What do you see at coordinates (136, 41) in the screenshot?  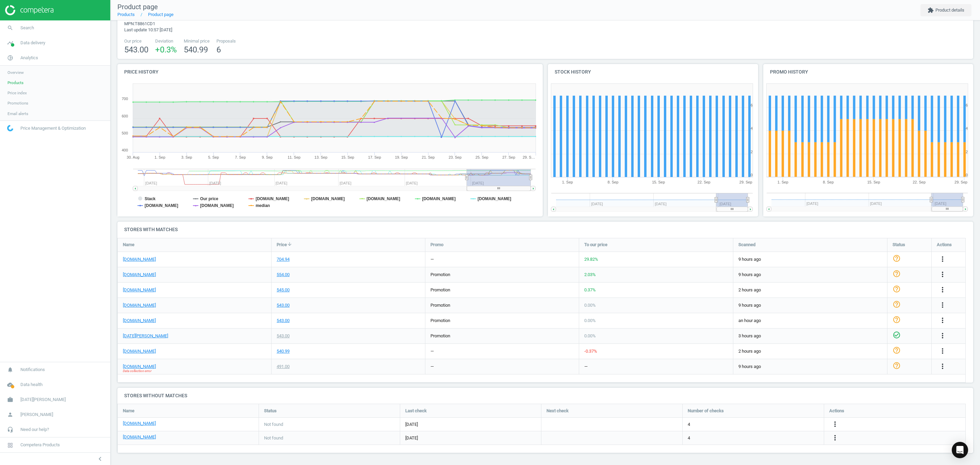 I see `span: Our price` at bounding box center [136, 41].